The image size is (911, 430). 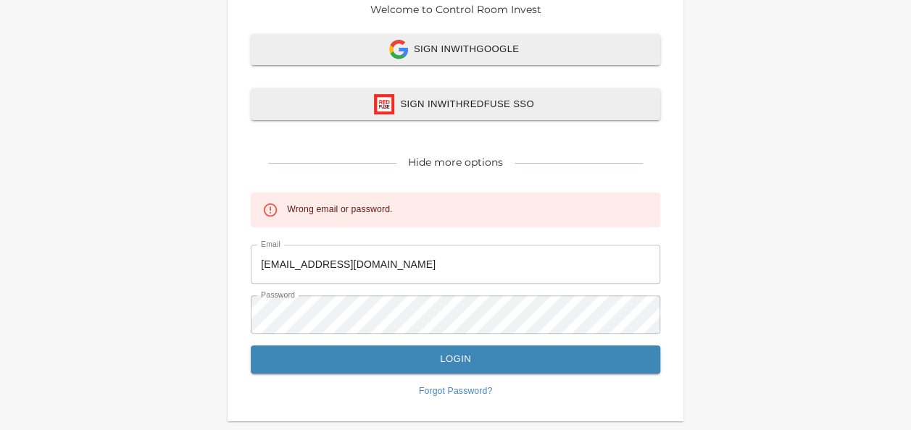 I want to click on a: Forgot Password?, so click(x=455, y=392).